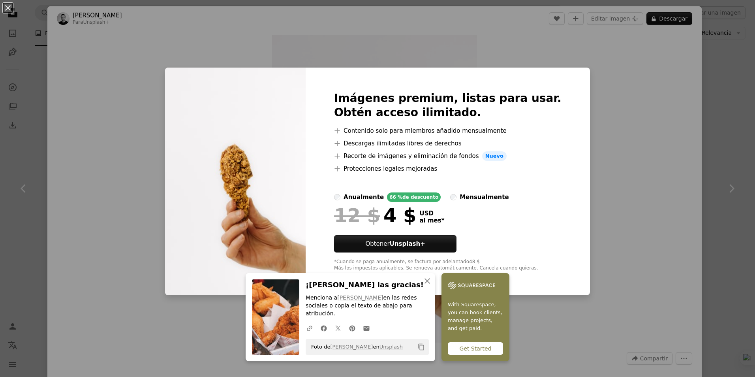 The height and width of the screenshot is (377, 755). I want to click on p: Menciona a en las redes sociales o copia el texto de abajo para atribución., so click(367, 306).